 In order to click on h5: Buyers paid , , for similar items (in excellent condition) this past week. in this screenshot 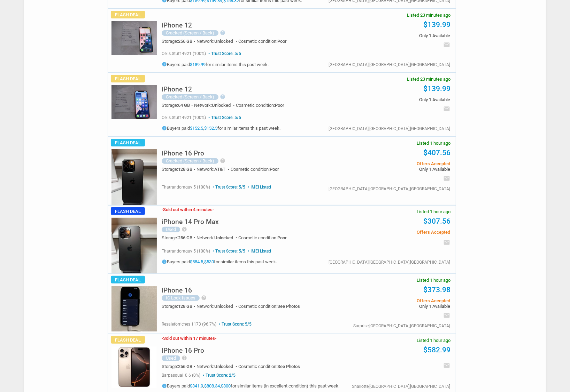, I will do `click(250, 386)`.